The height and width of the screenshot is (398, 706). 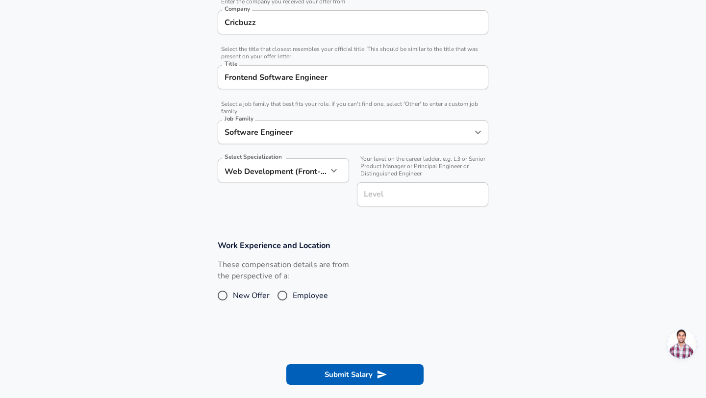 I want to click on label: Select Specialization, so click(x=253, y=157).